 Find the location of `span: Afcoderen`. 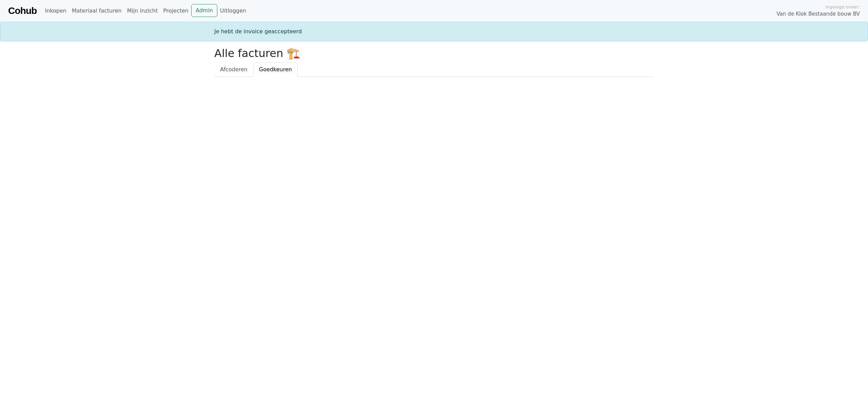

span: Afcoderen is located at coordinates (234, 69).